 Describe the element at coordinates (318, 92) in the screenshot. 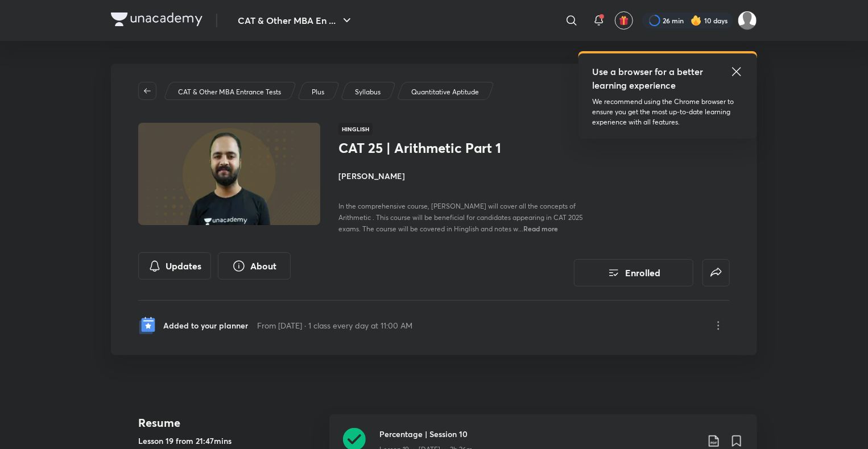

I see `p: Plus` at that location.